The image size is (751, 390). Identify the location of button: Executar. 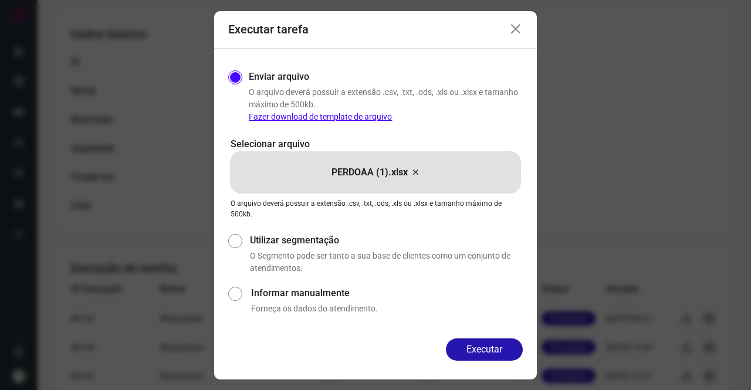
(484, 350).